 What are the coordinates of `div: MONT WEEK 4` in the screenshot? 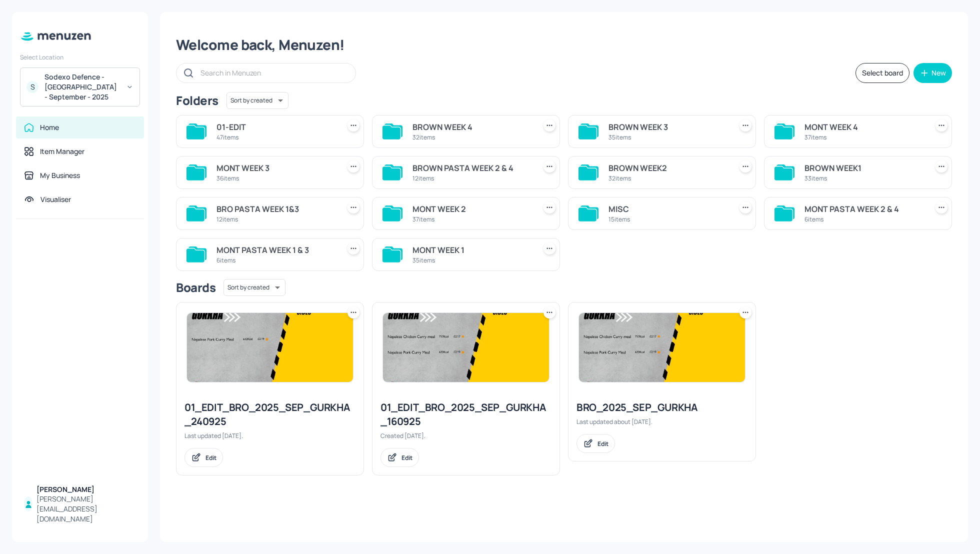 It's located at (864, 127).